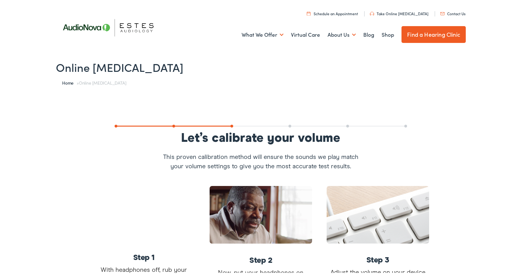 The image size is (517, 274). Describe the element at coordinates (453, 12) in the screenshot. I see `a: Contact Us` at that location.